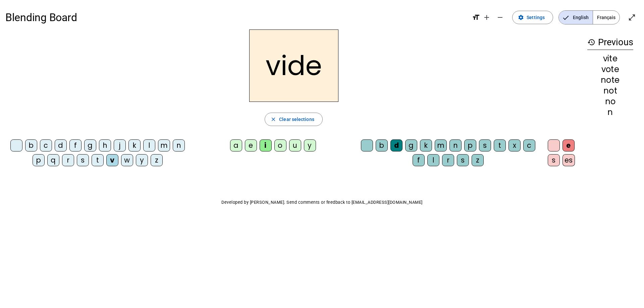 The height and width of the screenshot is (308, 644). I want to click on mat-icon: open_in_full, so click(632, 17).